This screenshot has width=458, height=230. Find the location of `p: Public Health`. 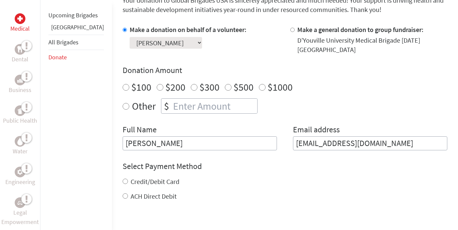

p: Public Health is located at coordinates (20, 121).